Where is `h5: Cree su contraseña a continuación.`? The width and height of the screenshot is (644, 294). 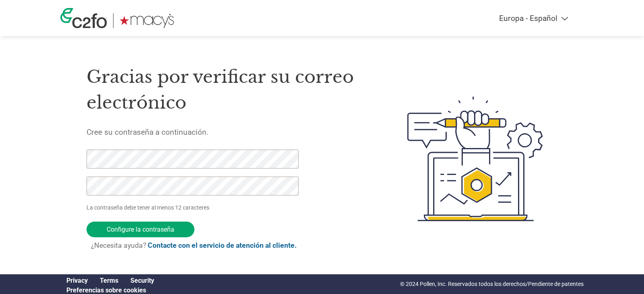 h5: Cree su contraseña a continuación. is located at coordinates (228, 132).